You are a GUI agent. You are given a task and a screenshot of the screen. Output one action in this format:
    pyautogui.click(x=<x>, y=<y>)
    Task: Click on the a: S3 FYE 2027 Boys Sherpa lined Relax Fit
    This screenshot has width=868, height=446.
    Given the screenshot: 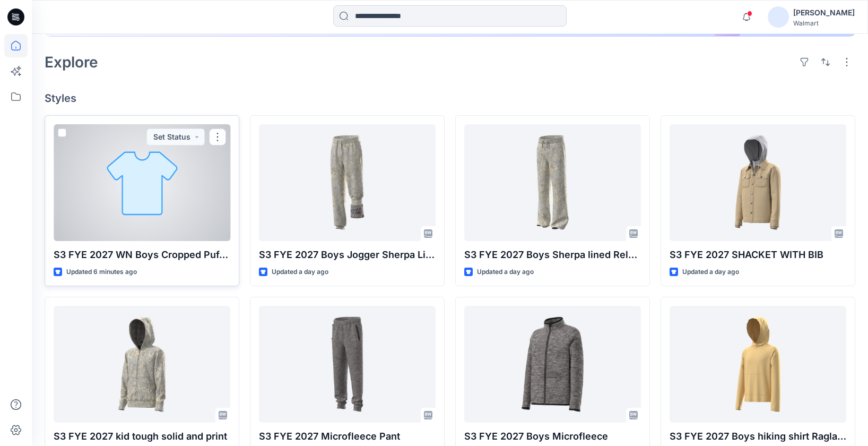 What is the action you would take?
    pyautogui.click(x=552, y=183)
    